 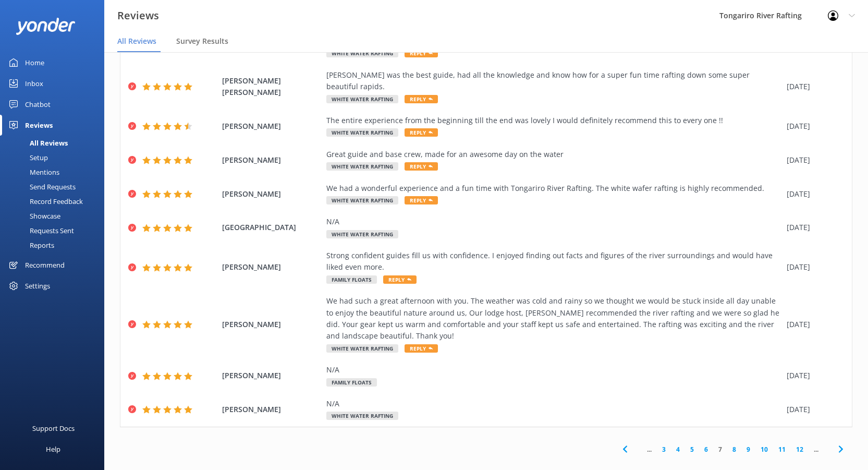 What do you see at coordinates (45, 201) in the screenshot?
I see `div: Record Feedback` at bounding box center [45, 201].